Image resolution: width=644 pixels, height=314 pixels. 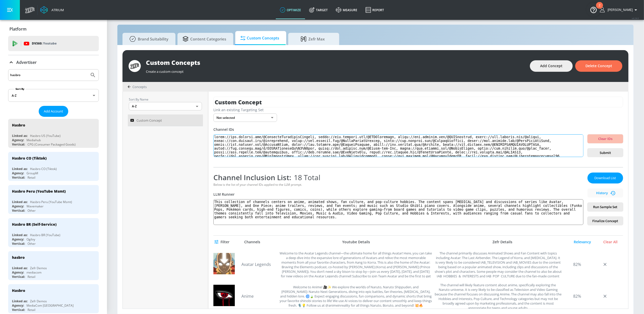 I want to click on div: The channel primarily discusses Animated Shows and Fan Content with topics including Avatar: The ..., so click(x=498, y=264).